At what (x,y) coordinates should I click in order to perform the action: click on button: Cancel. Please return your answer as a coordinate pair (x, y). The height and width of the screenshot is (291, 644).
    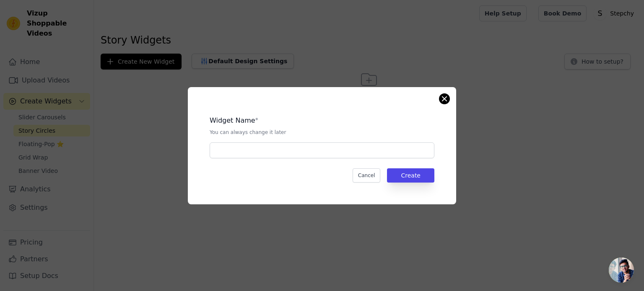
    Looking at the image, I should click on (367, 176).